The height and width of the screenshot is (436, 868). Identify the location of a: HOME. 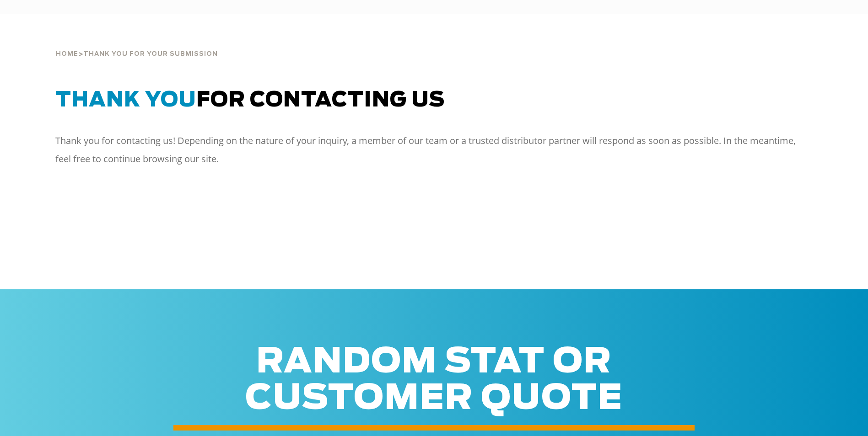
(66, 54).